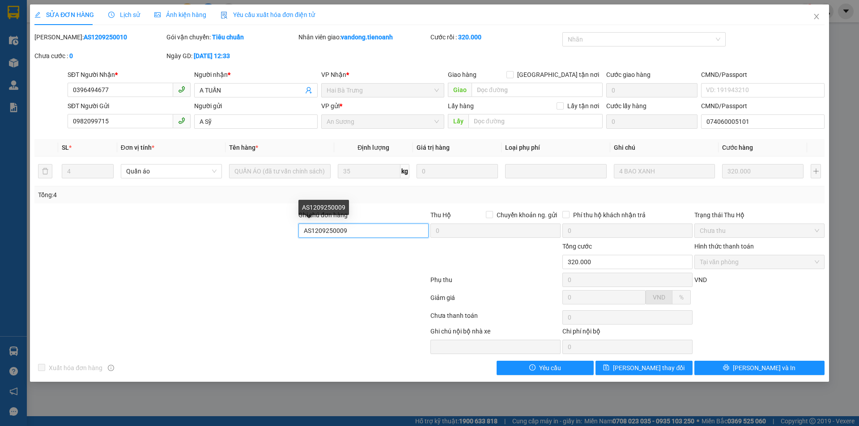  Describe the element at coordinates (363, 231) in the screenshot. I see `input: Ghi chú đơn hàng` at that location.